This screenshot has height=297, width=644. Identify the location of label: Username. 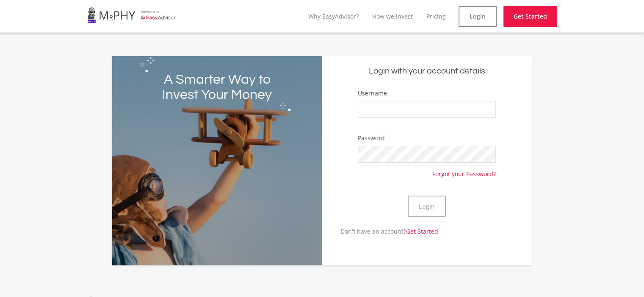
(372, 93).